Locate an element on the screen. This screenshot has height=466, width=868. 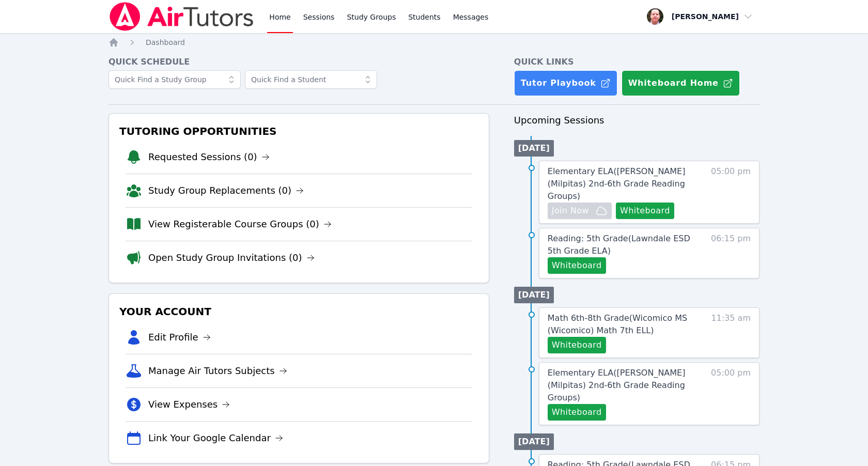
span: 11:35 am is located at coordinates (731, 333).